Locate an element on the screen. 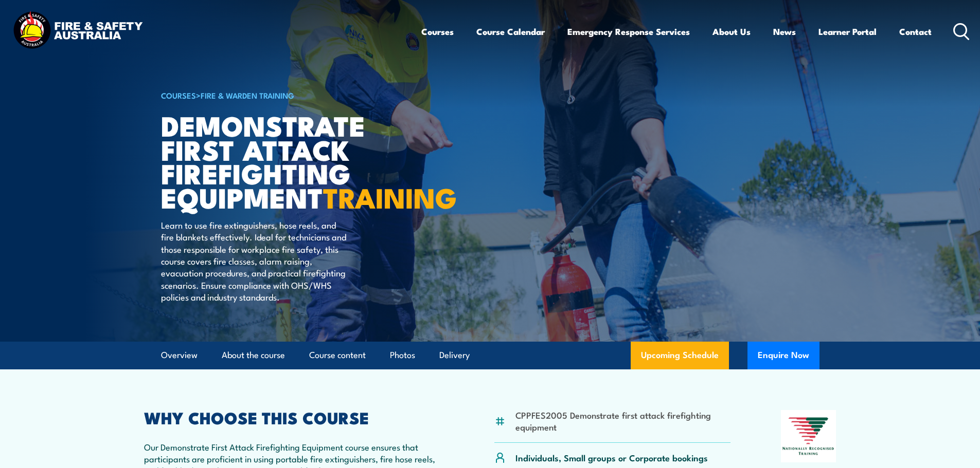 The width and height of the screenshot is (980, 468). a: Upcoming Schedule is located at coordinates (679, 356).